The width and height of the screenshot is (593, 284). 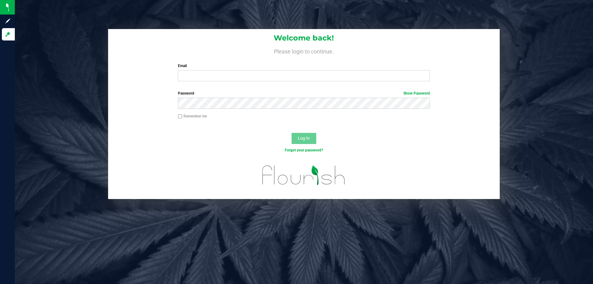 I want to click on h4: Please login to continue., so click(x=304, y=51).